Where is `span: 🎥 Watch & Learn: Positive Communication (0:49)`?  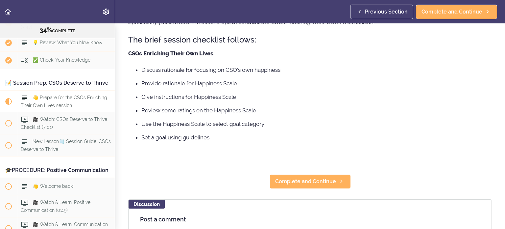 span: 🎥 Watch & Learn: Positive Communication (0:49) is located at coordinates (56, 206).